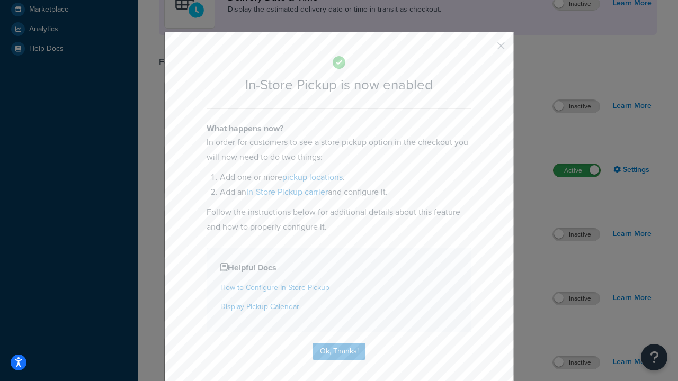  What do you see at coordinates (275, 288) in the screenshot?
I see `a: How to Configure In-Store Pickup` at bounding box center [275, 288].